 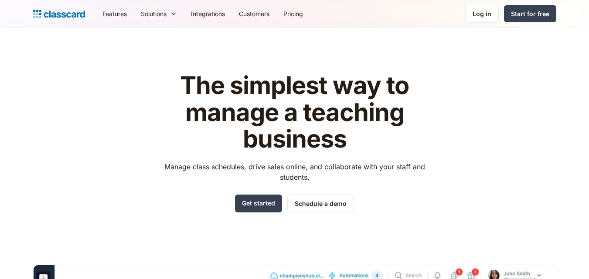 What do you see at coordinates (258, 204) in the screenshot?
I see `a: Get started` at bounding box center [258, 204].